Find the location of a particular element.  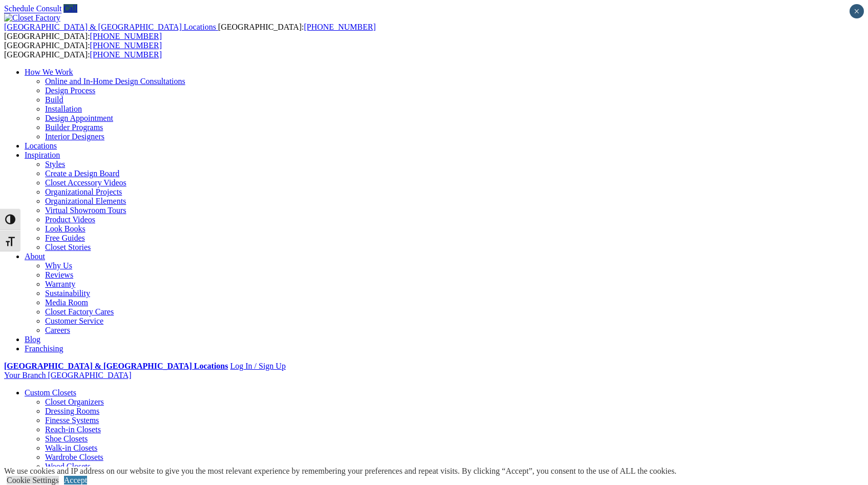

a: Cookie Settings is located at coordinates (32, 480).